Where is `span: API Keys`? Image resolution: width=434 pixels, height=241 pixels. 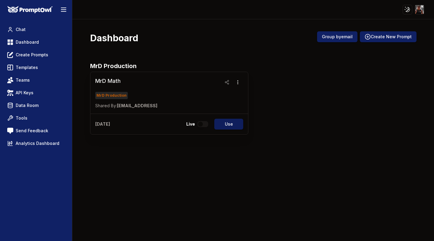
span: API Keys is located at coordinates (24, 93).